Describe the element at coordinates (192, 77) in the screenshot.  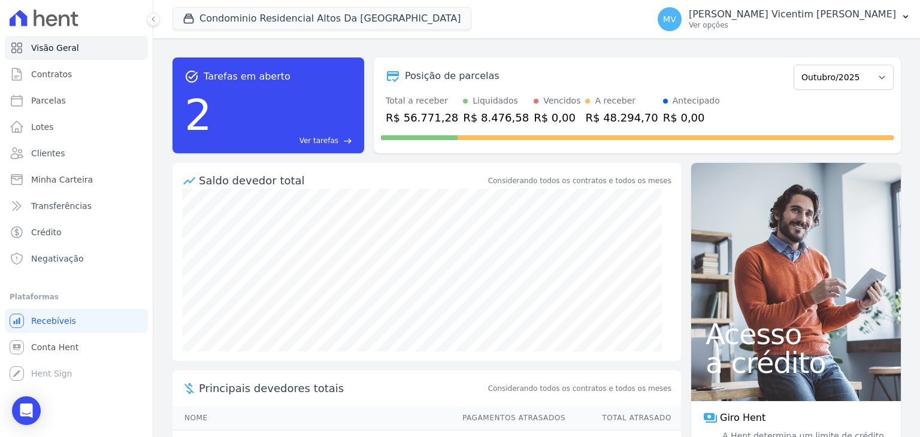
I see `span: task_alt` at that location.